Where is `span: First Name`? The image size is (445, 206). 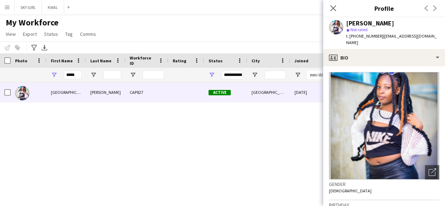 span: First Name is located at coordinates (62, 61).